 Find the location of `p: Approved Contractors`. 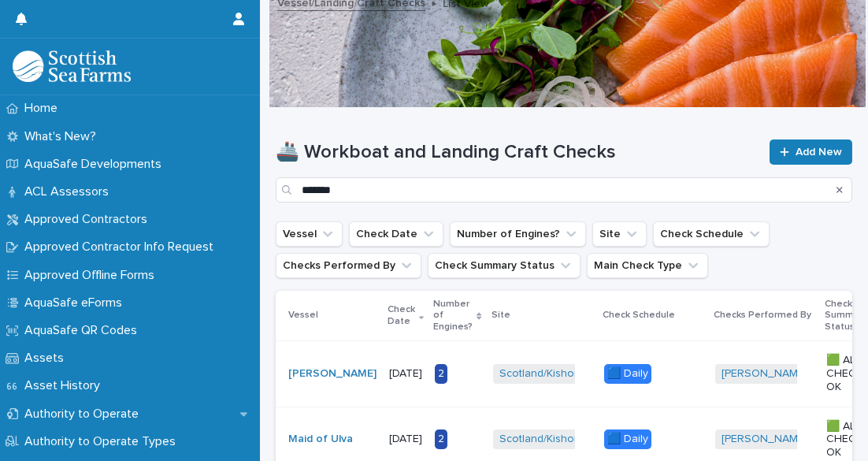

p: Approved Contractors is located at coordinates (89, 219).